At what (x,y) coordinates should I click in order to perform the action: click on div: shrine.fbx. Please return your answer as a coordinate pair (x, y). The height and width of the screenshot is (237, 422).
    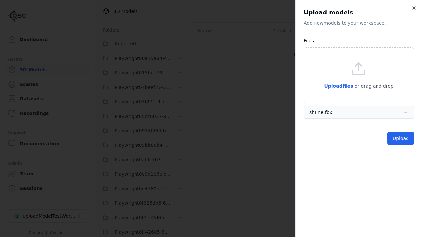
    Looking at the image, I should click on (321, 112).